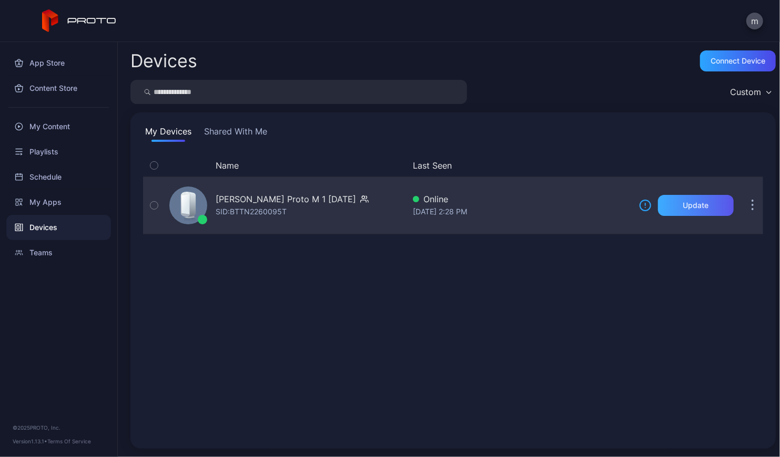 Image resolution: width=780 pixels, height=457 pixels. What do you see at coordinates (163, 61) in the screenshot?
I see `h2: Devices` at bounding box center [163, 61].